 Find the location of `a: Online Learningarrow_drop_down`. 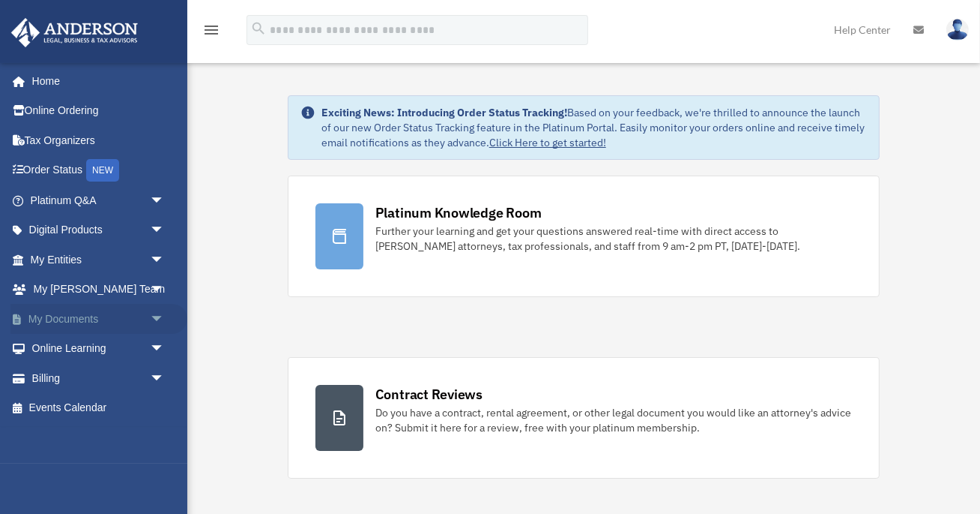

a: Online Learningarrow_drop_down is located at coordinates (99, 348).